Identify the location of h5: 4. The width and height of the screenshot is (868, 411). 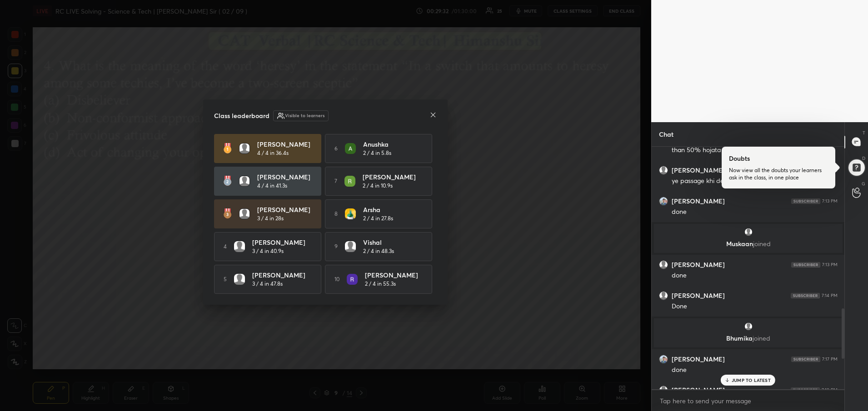
(225, 247).